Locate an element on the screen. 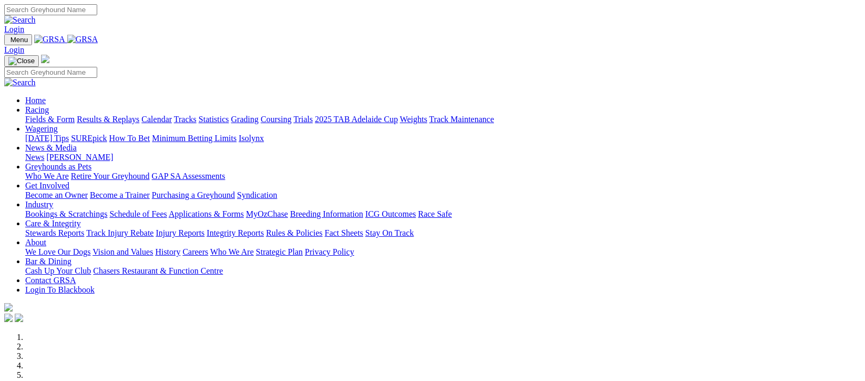  a: Stewards Reports is located at coordinates (55, 232).